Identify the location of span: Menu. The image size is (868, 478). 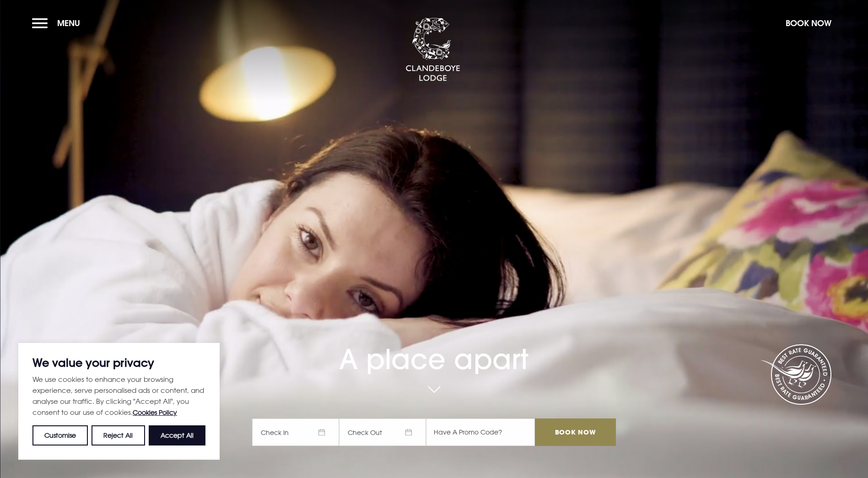
(69, 23).